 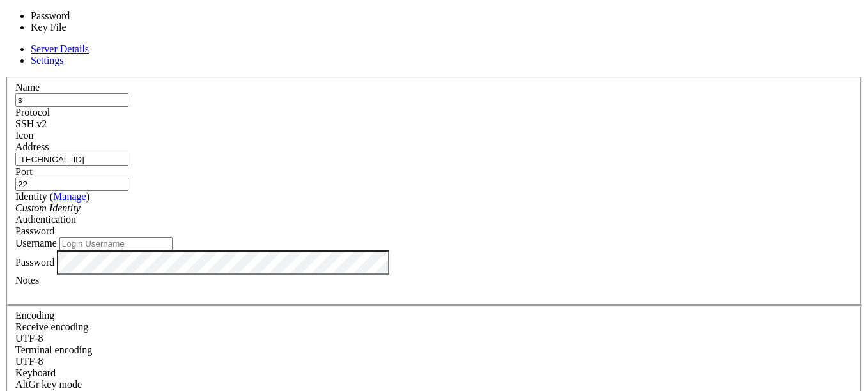 What do you see at coordinates (83, 16) in the screenshot?
I see `li: Password` at bounding box center [83, 16].